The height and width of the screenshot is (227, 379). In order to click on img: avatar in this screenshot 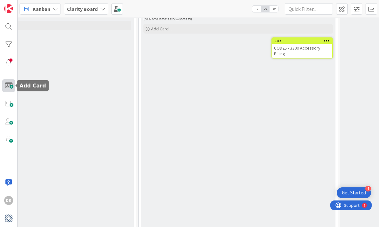, I will do `click(9, 219)`.